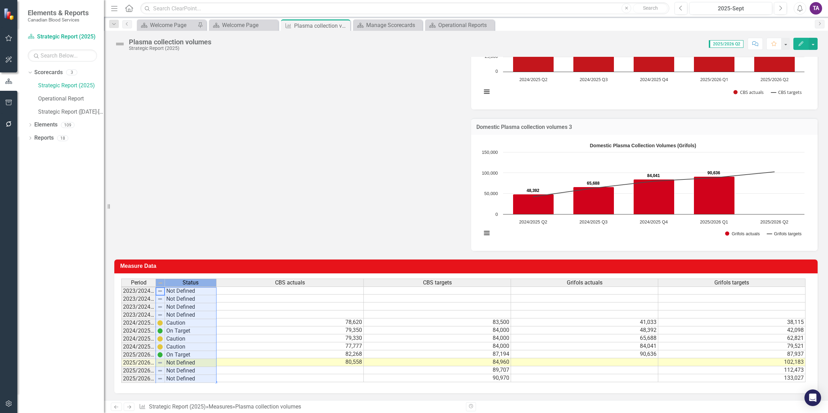 The width and height of the screenshot is (828, 413). Describe the element at coordinates (726, 44) in the screenshot. I see `span: 2025/2026 Q2` at that location.